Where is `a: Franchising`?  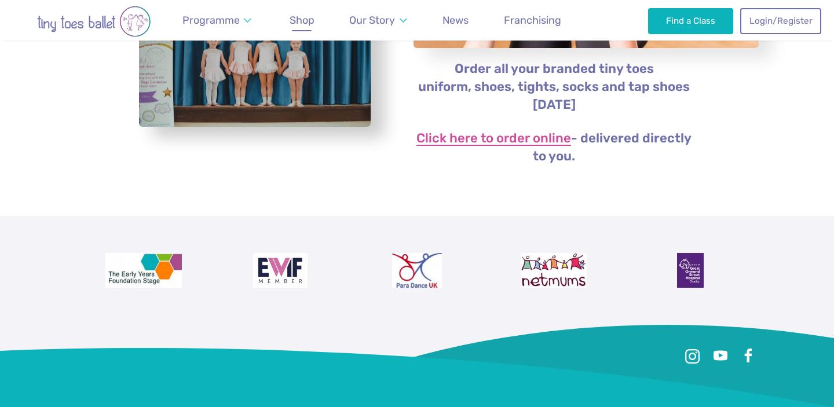 a: Franchising is located at coordinates (532, 20).